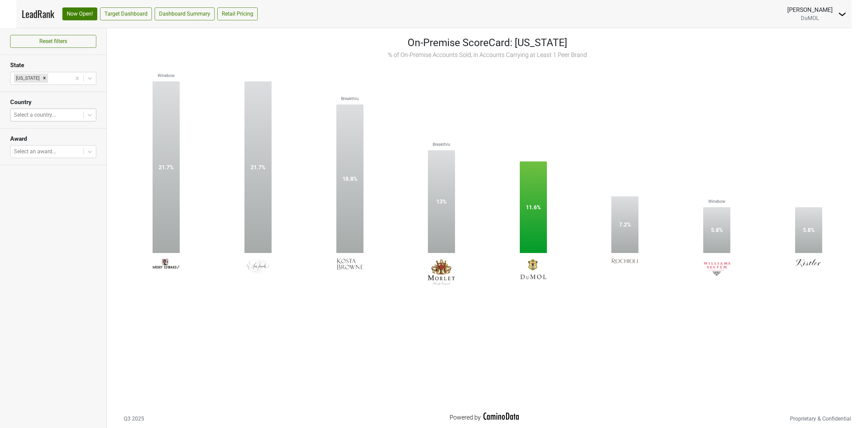 This screenshot has width=868, height=428. Describe the element at coordinates (237, 14) in the screenshot. I see `a: Retail Pricing` at that location.